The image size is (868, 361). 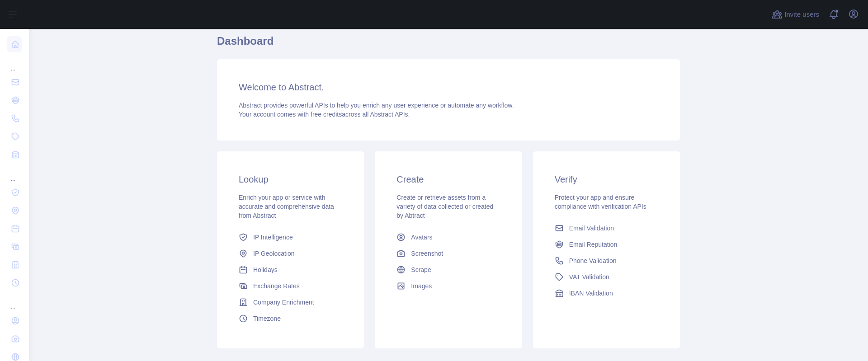 What do you see at coordinates (290, 254) in the screenshot?
I see `a: IP Geolocation` at bounding box center [290, 254].